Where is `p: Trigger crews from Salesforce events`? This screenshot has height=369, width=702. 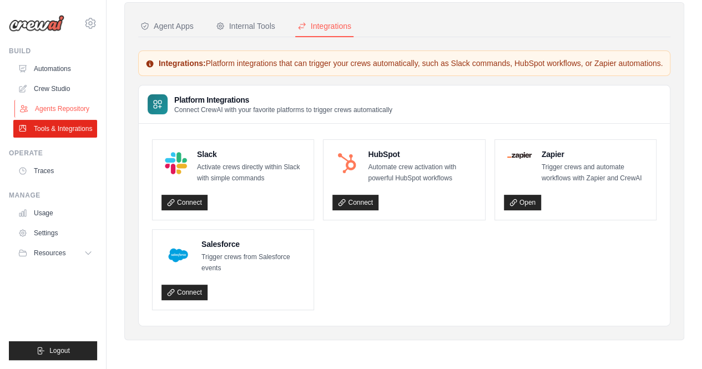 p: Trigger crews from Salesforce events is located at coordinates (253, 262).